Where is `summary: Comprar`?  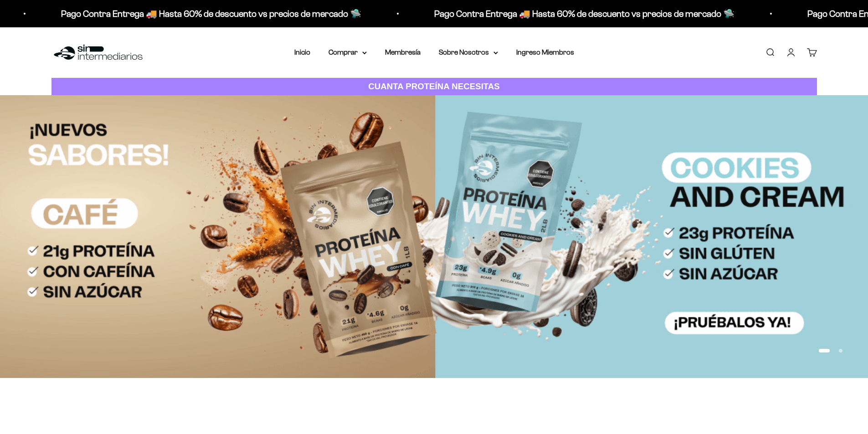 summary: Comprar is located at coordinates (347, 52).